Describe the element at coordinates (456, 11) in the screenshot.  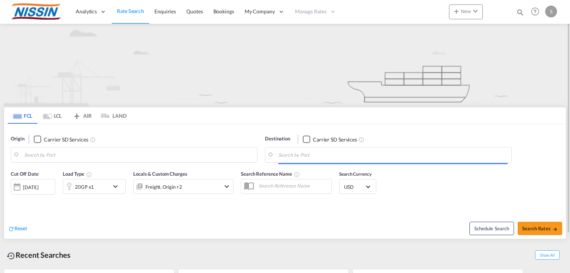
I see `md-icon: icon-plus 400-fg` at that location.